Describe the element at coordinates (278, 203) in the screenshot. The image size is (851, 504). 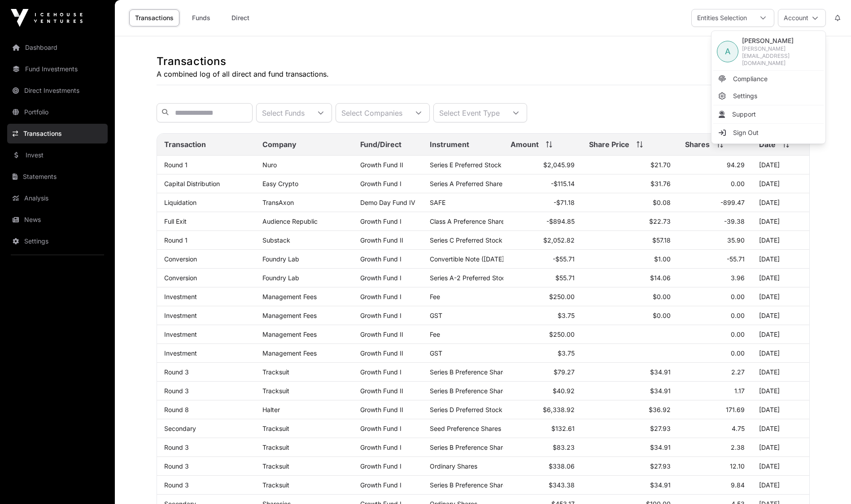
I see `a: TransAxon` at that location.